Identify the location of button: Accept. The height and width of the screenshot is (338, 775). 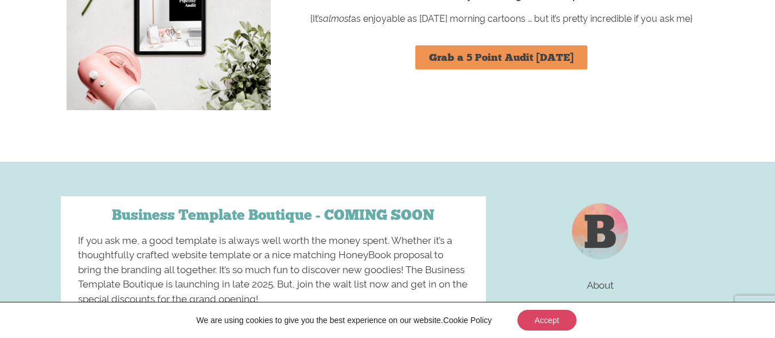
(547, 320).